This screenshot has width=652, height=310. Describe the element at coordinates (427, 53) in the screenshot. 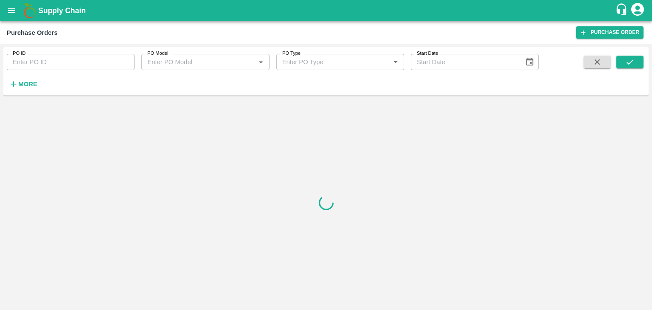

I see `label: Start Date` at that location.